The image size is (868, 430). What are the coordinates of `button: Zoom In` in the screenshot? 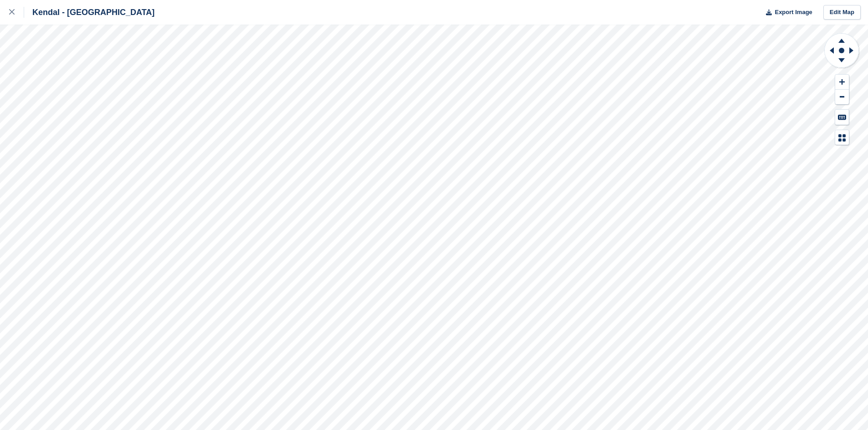 It's located at (842, 82).